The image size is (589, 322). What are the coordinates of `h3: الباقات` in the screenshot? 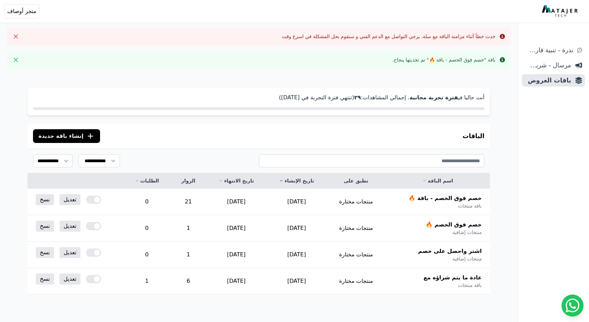 It's located at (474, 136).